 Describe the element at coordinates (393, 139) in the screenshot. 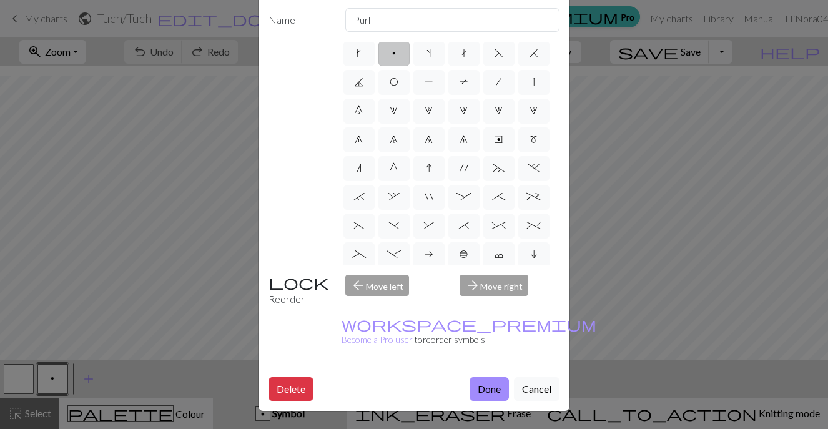

I see `span: 7` at that location.